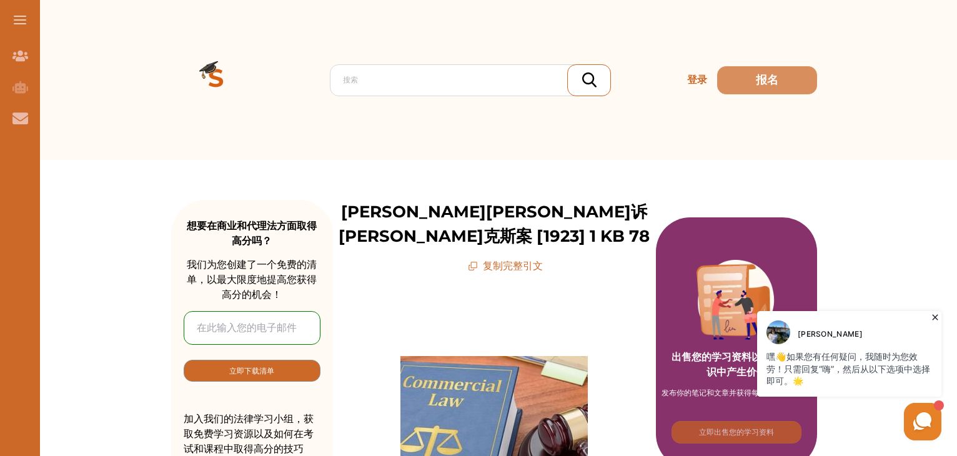  I want to click on font: 复制完整引文, so click(513, 265).